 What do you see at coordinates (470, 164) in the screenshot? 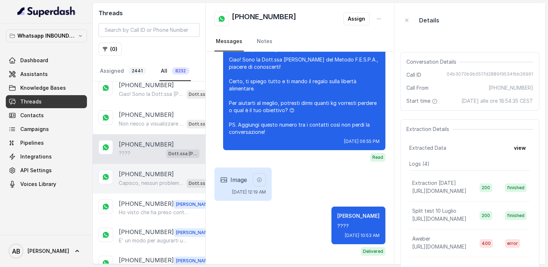
I see `p: Logs ( 4 )` at bounding box center [470, 164].